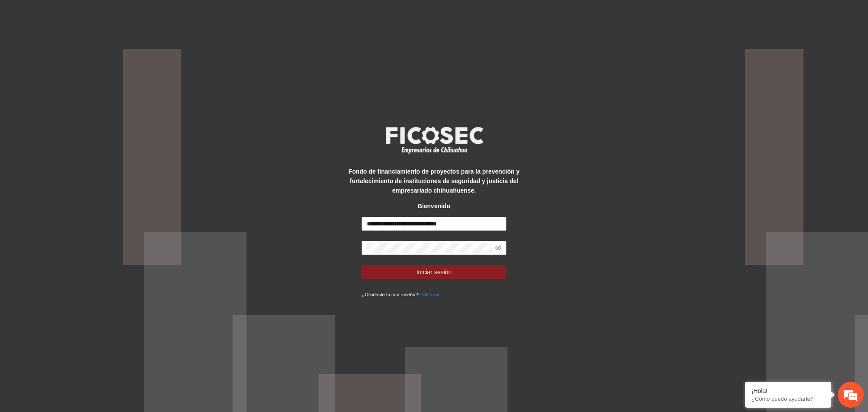 The image size is (868, 412). I want to click on strong: Bienvenido, so click(434, 206).